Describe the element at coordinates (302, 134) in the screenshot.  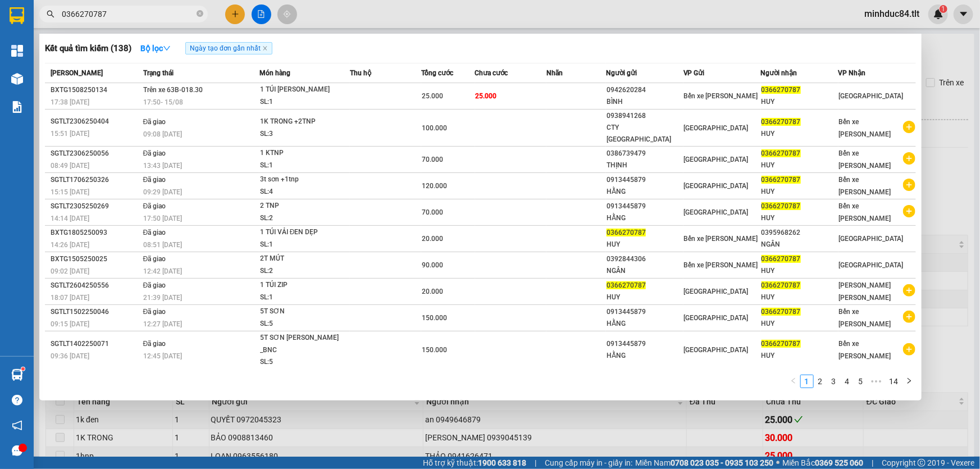
I see `div: SL: 3` at that location.